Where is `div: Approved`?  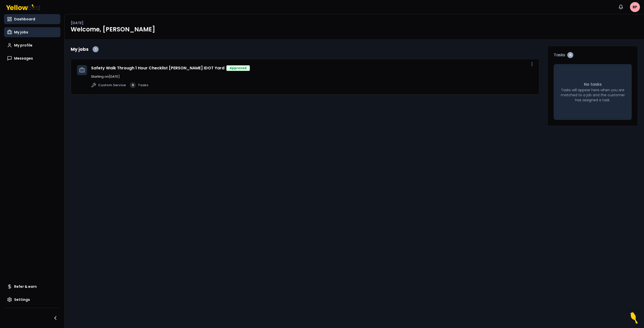 div: Approved is located at coordinates (238, 68).